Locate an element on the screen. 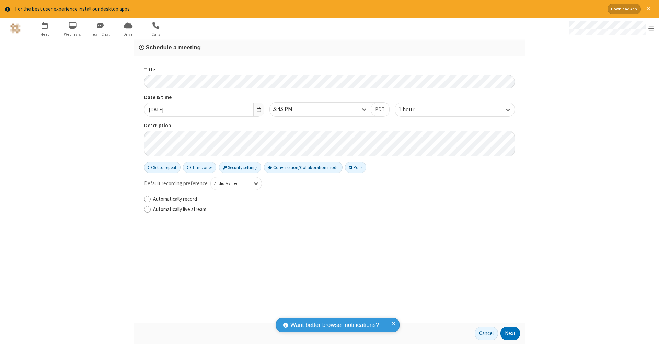 The width and height of the screenshot is (659, 344). span: Calls is located at coordinates (156, 34).